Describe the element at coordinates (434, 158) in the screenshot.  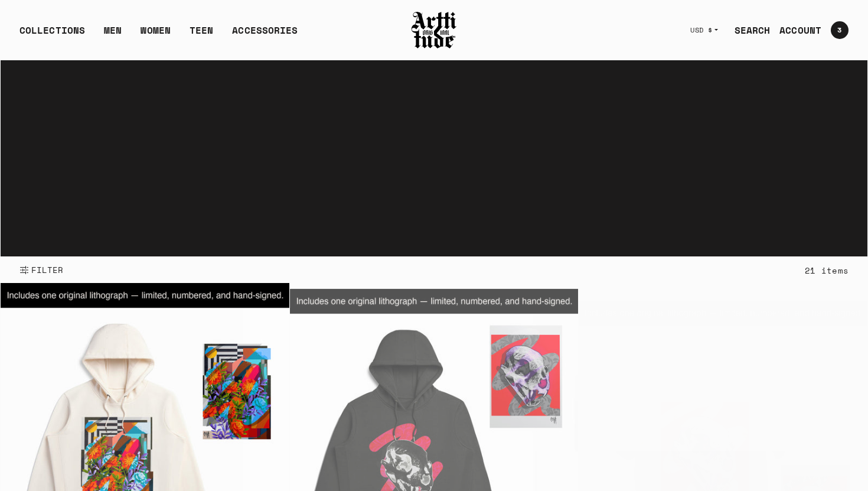
I see `video: Your browser does not support the video tag.` at that location.